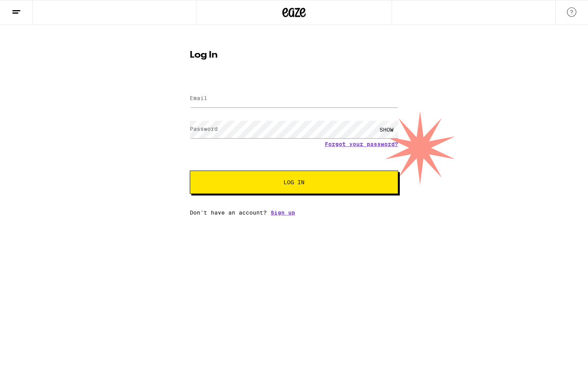 The height and width of the screenshot is (368, 588). What do you see at coordinates (294, 99) in the screenshot?
I see `input: Email` at bounding box center [294, 99].